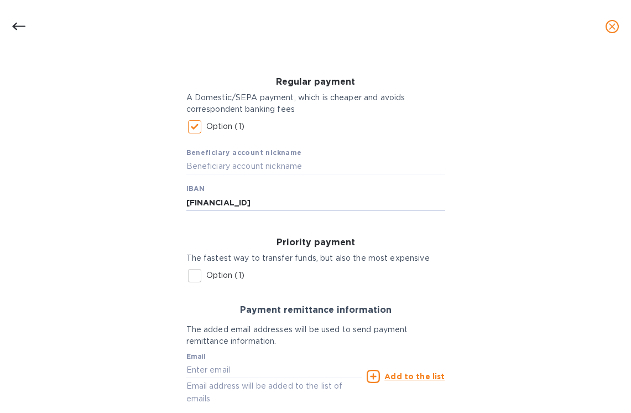 Image resolution: width=631 pixels, height=413 pixels. What do you see at coordinates (612, 27) in the screenshot?
I see `button: close` at bounding box center [612, 27].